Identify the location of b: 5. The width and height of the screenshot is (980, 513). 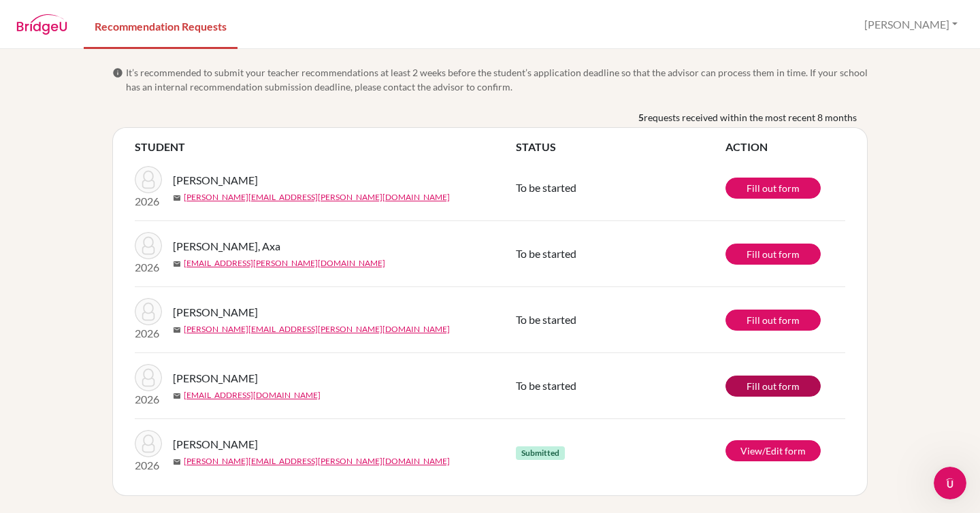
(642, 117).